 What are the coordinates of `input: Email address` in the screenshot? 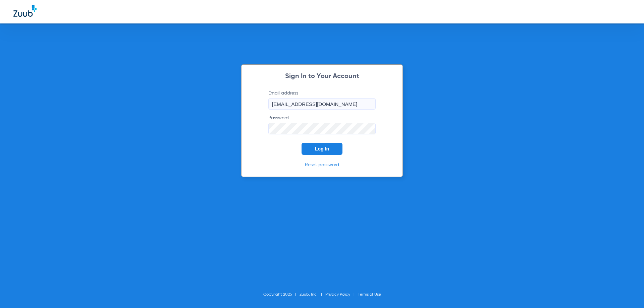 It's located at (322, 104).